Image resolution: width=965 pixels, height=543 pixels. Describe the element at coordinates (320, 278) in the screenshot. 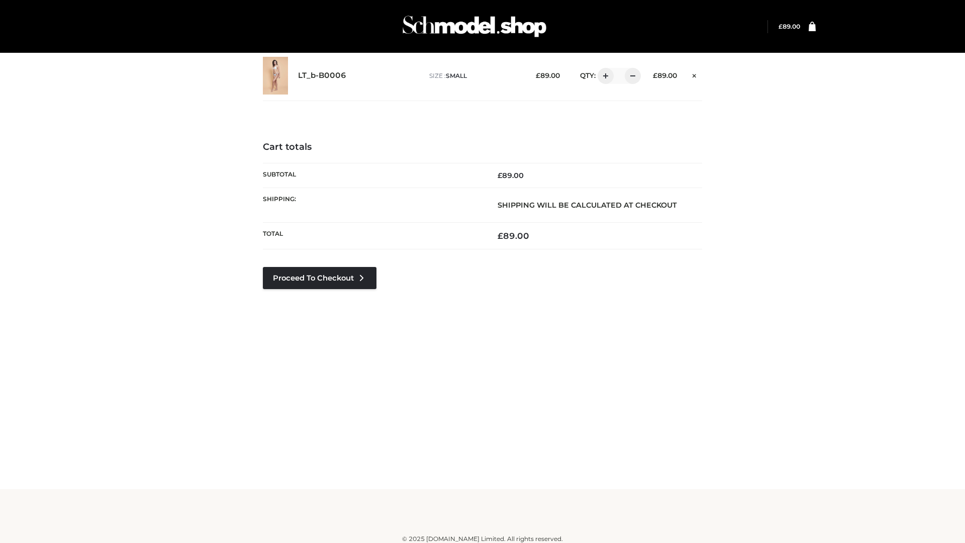

I see `a: Proceed to Checkout` at that location.